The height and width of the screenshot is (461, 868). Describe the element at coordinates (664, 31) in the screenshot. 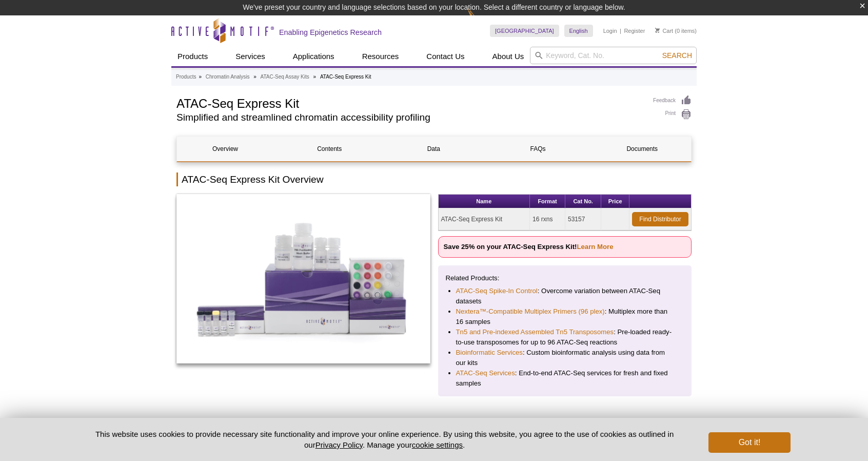

I see `a: Cart` at that location.